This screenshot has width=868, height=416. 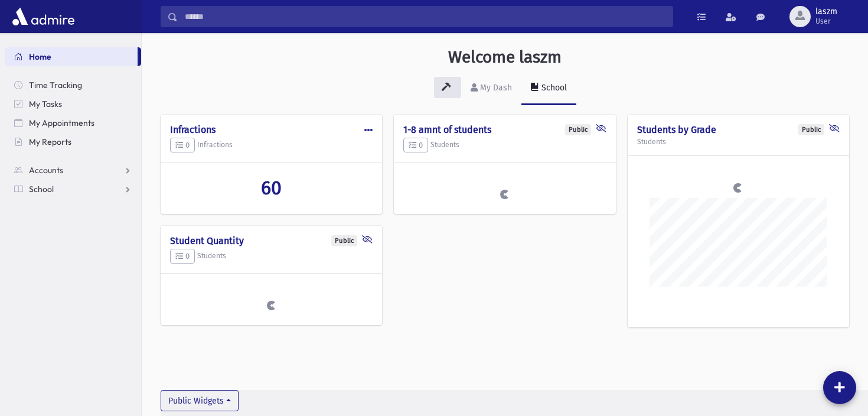 What do you see at coordinates (199, 401) in the screenshot?
I see `button: Public Widgets` at bounding box center [199, 401].